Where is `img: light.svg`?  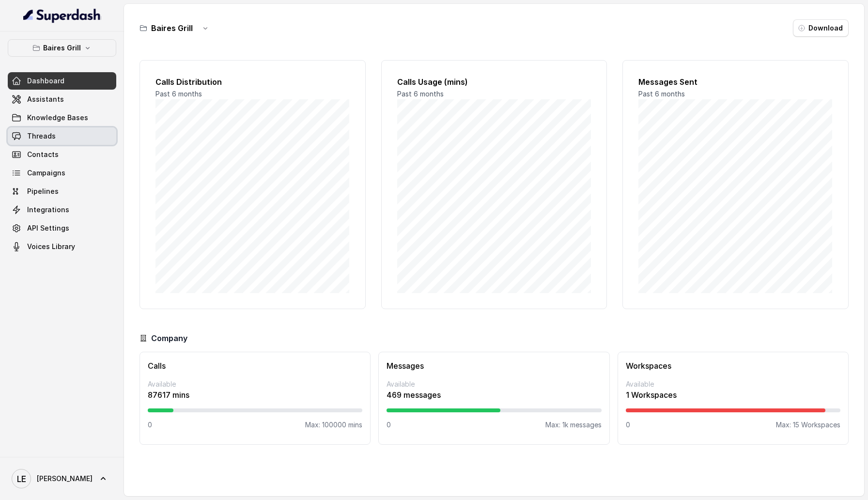
img: light.svg is located at coordinates (62, 16).